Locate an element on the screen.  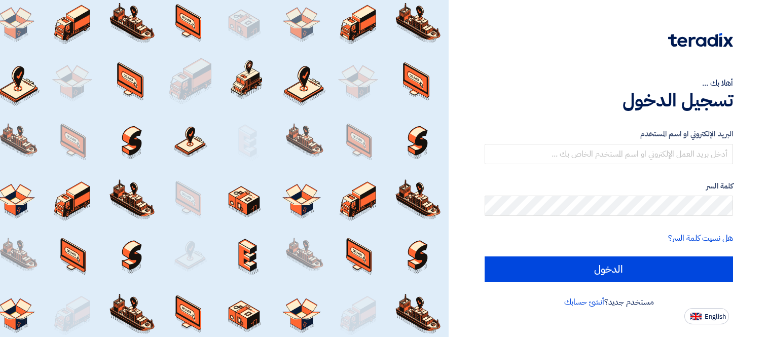
div: أهلا بك ... is located at coordinates (609, 83).